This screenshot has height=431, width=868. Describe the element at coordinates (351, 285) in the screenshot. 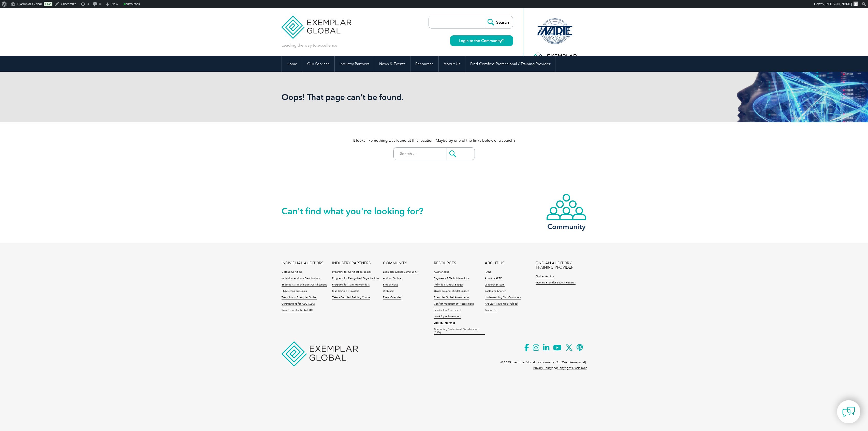

I see `a: Programs for Training Providers` at that location.